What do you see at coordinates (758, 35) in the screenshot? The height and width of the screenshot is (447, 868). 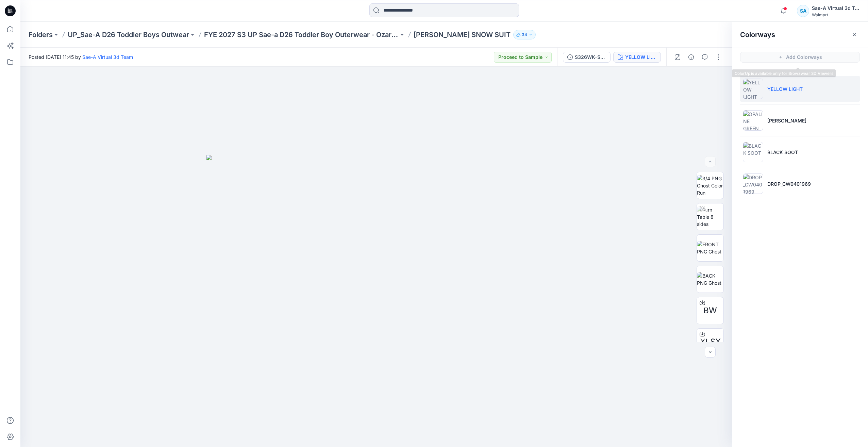 I see `h2: Colorways` at bounding box center [758, 35].